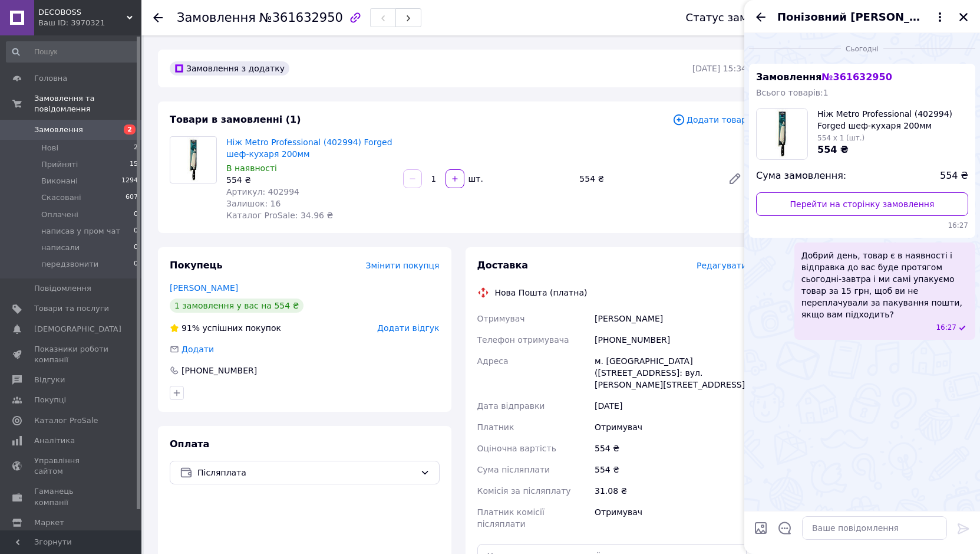  I want to click on span: Комісія за післяплату, so click(524, 491).